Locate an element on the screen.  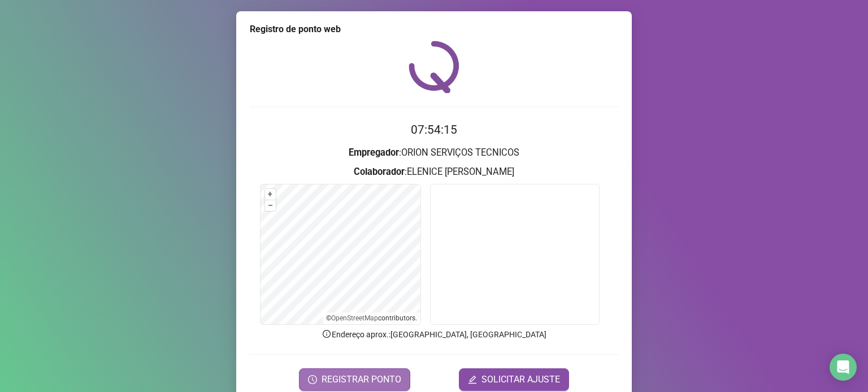
button: editSOLICITAR AJUSTE is located at coordinates (513, 380).